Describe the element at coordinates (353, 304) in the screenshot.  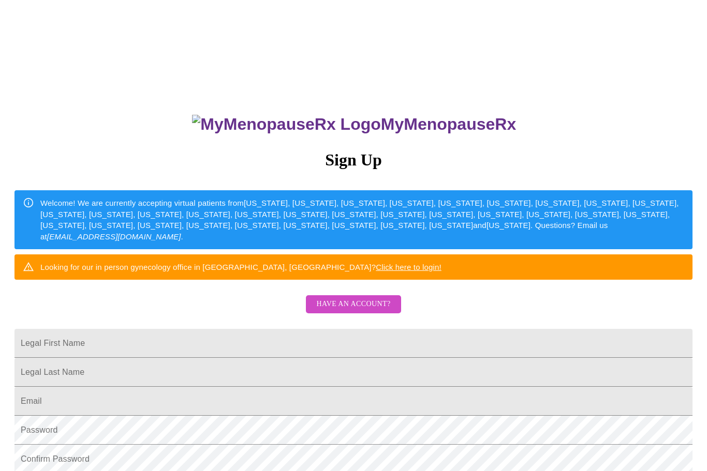
I see `span: Have an account?` at that location.